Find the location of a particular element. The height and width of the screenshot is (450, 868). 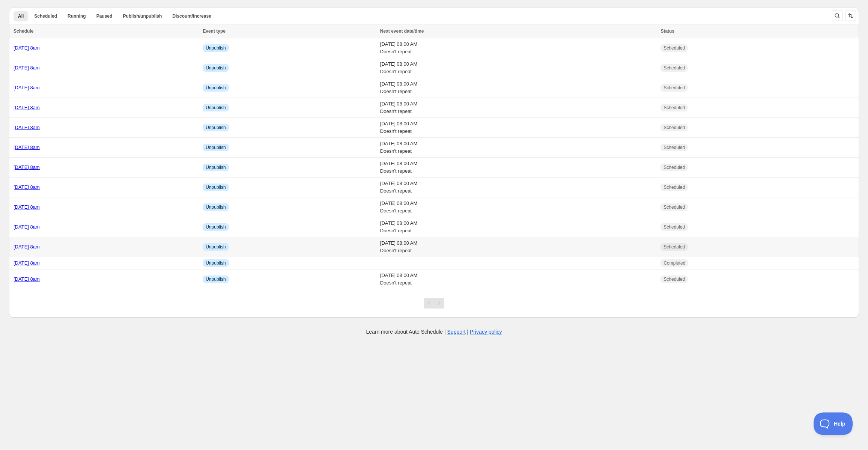

span: Event type is located at coordinates (214, 31).